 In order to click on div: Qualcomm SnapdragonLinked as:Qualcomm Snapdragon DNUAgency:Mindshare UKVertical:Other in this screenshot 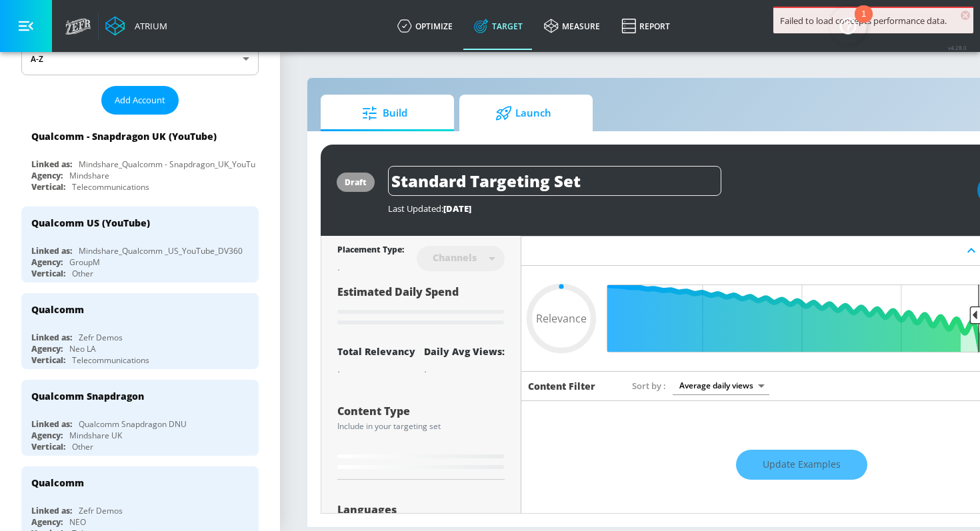, I will do `click(140, 418)`.